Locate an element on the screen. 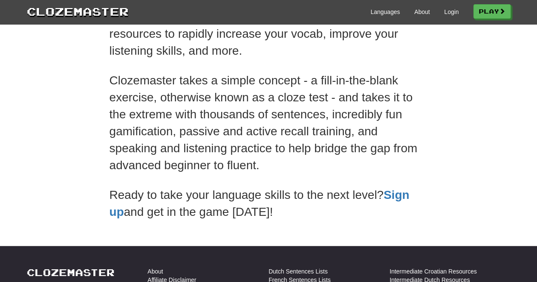 The width and height of the screenshot is (537, 282). a: Login is located at coordinates (451, 12).